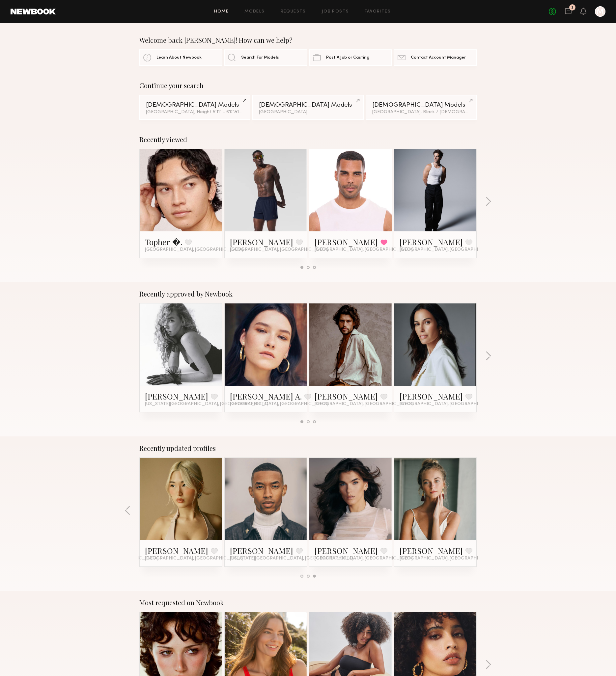  Describe the element at coordinates (335, 12) in the screenshot. I see `a: Job Posts` at that location.